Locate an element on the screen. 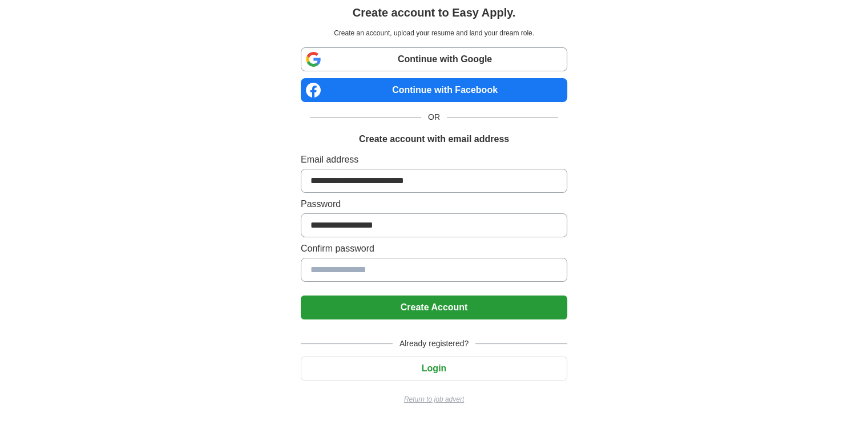 The width and height of the screenshot is (868, 421). a: Continue with Google is located at coordinates (433, 59).